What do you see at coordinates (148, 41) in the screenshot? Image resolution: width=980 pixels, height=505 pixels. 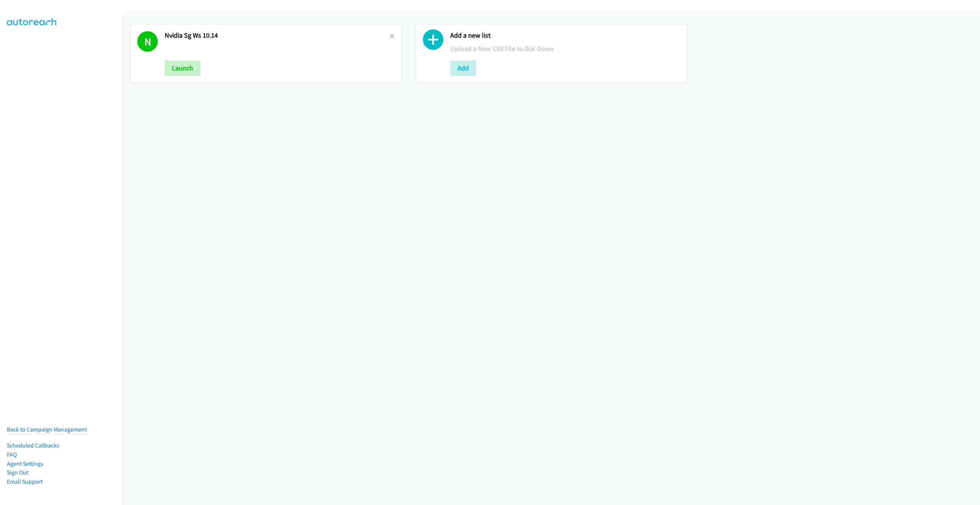 I see `h1: N` at bounding box center [148, 41].